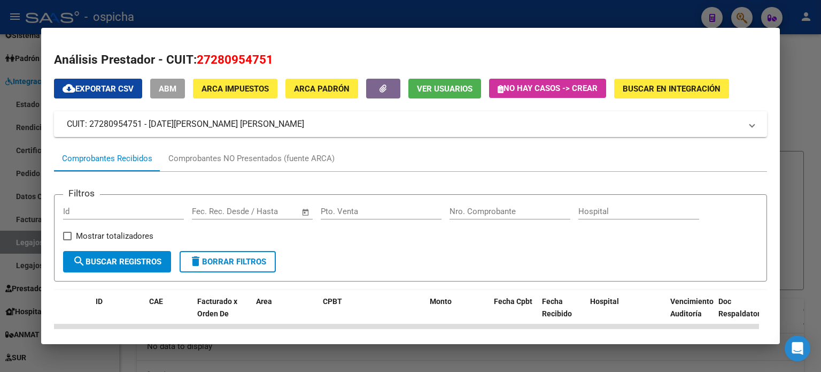 The image size is (821, 372). I want to click on button: Open calendar, so click(305, 212).